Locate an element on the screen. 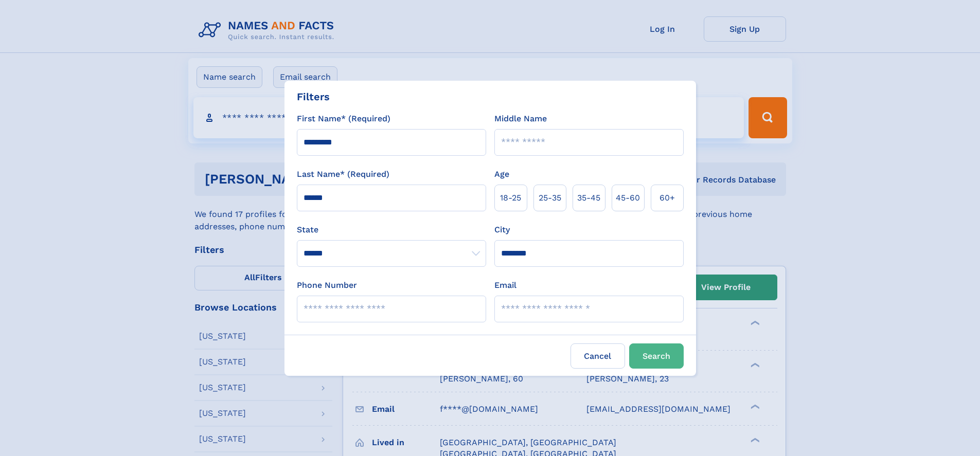 Image resolution: width=980 pixels, height=456 pixels. span: 18‑25 is located at coordinates (510, 198).